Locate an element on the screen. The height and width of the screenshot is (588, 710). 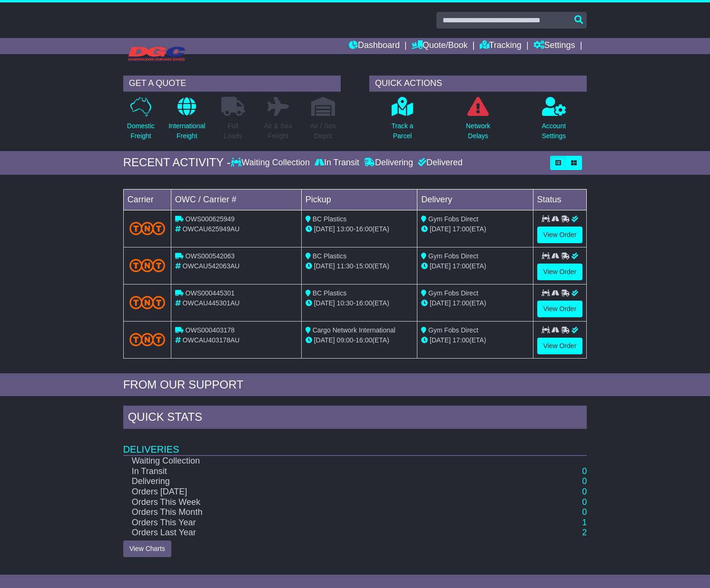
div: GET A QUOTE is located at coordinates (231, 83).